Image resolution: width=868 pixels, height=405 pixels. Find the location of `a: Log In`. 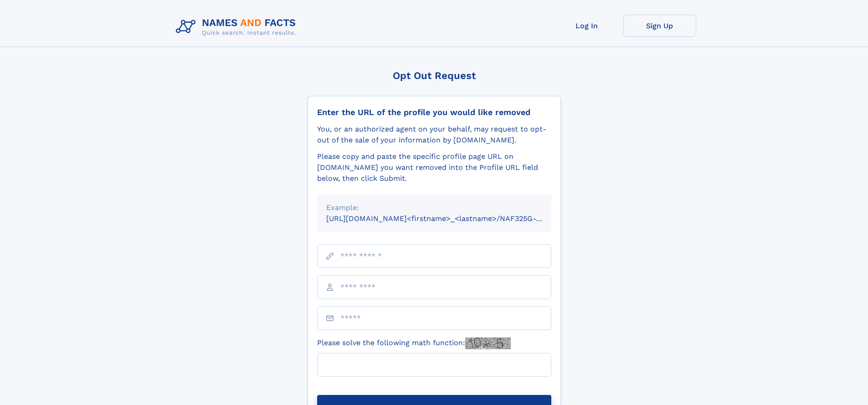

a: Log In is located at coordinates (587, 25).